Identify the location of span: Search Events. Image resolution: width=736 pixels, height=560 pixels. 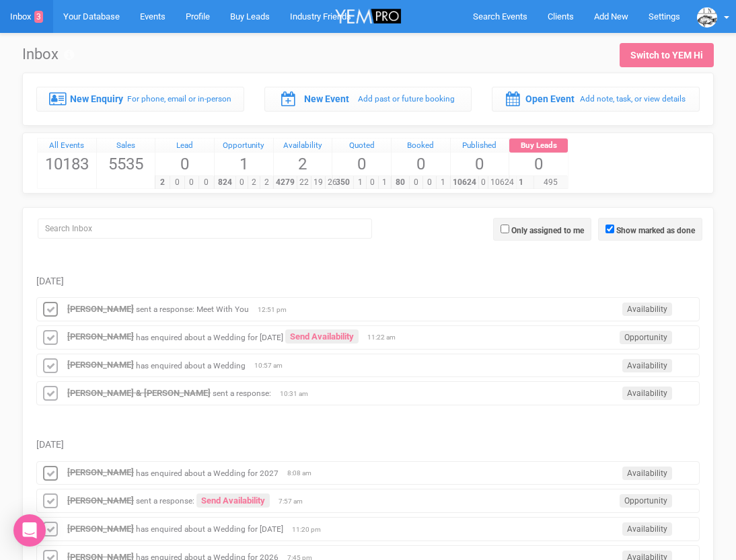
(500, 16).